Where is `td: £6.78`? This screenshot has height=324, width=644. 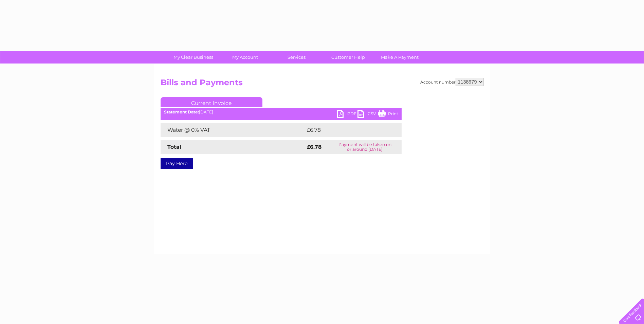
td: £6.78 is located at coordinates (346, 130).